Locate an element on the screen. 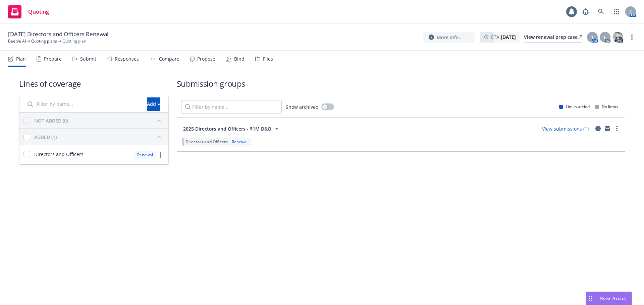 The width and height of the screenshot is (644, 305). button: 2025 Directors and Officers - $1M D&O is located at coordinates (232, 129).